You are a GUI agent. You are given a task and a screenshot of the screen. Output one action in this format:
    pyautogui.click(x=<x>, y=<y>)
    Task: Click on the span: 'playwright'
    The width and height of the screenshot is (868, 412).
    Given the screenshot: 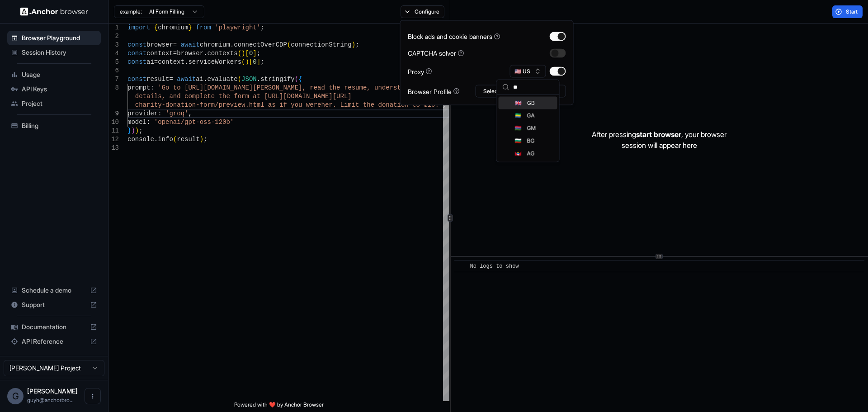 What is the action you would take?
    pyautogui.click(x=237, y=27)
    